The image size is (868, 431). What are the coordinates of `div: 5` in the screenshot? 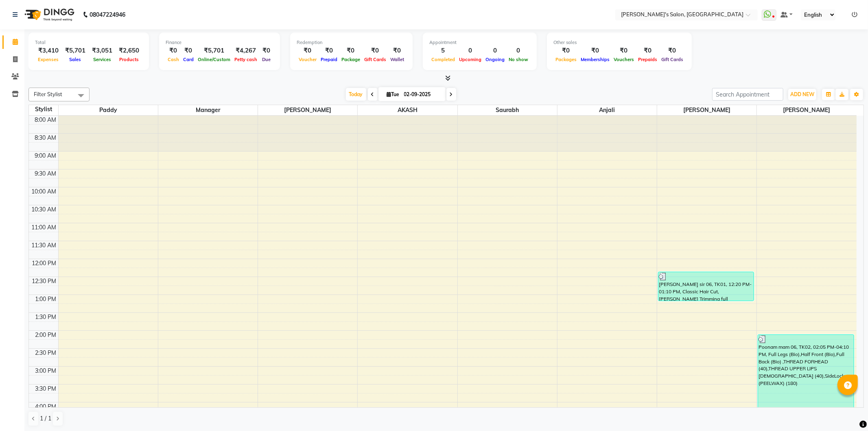 It's located at (443, 51).